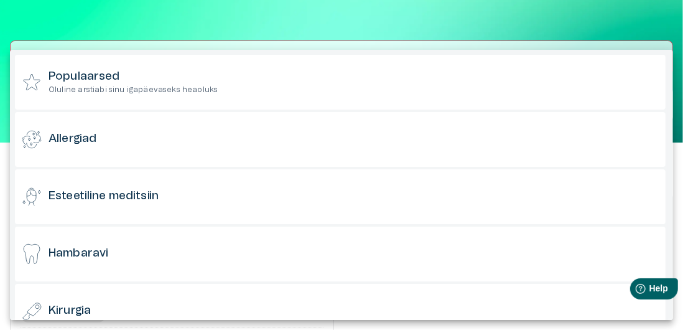 The image size is (683, 330). I want to click on h6: Allergiad, so click(72, 139).